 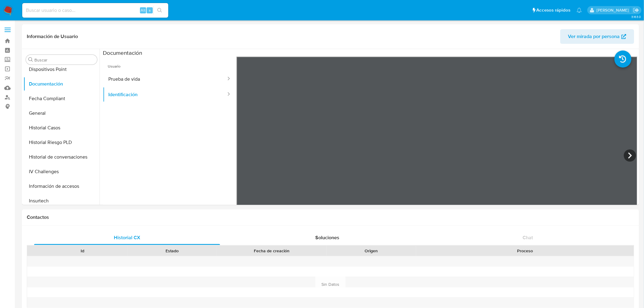 I want to click on span: Historial CX, so click(x=127, y=238).